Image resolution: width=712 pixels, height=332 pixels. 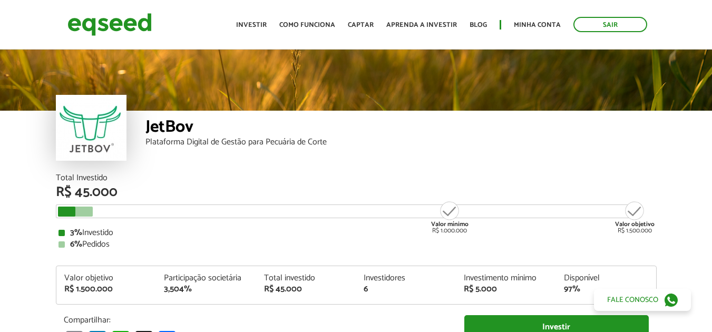 I want to click on div: Disponível, so click(x=606, y=278).